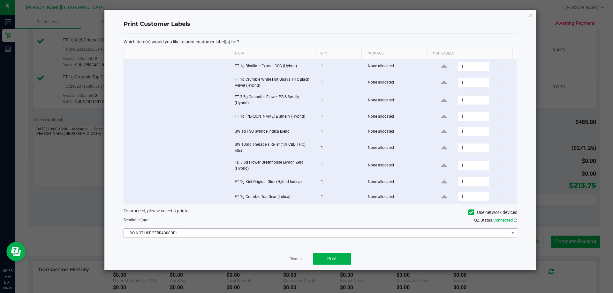 This screenshot has height=293, width=613. I want to click on td: SW 10mg Theragels Relief (1:9 CBD:THC) 40ct, so click(274, 148).